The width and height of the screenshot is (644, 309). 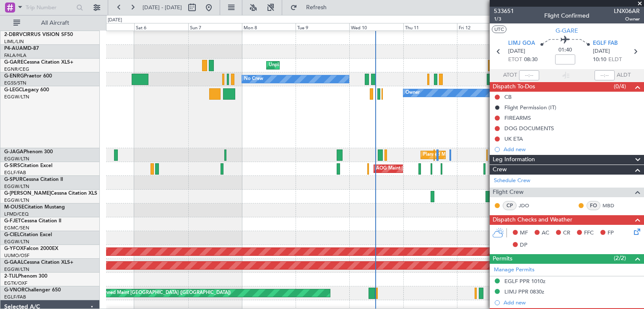 What do you see at coordinates (108, 26) in the screenshot?
I see `div: Fri 5` at bounding box center [108, 26].